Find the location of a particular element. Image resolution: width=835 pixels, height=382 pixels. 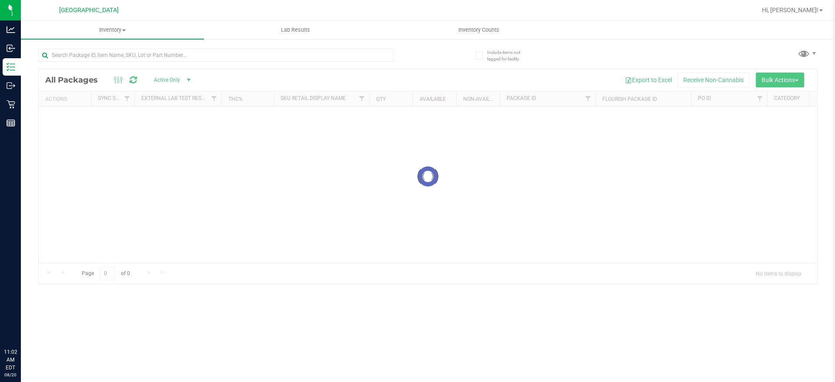

inline-svg: Outbound is located at coordinates (11, 86).